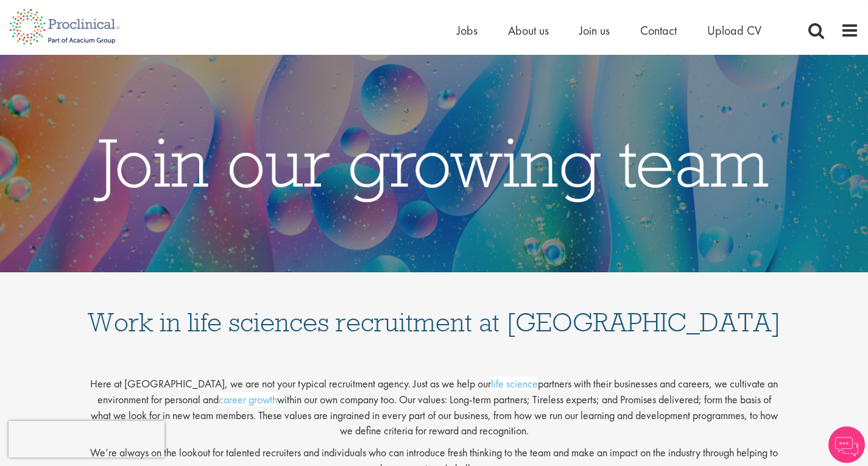 This screenshot has height=466, width=868. What do you see at coordinates (467, 30) in the screenshot?
I see `a: Jobs` at bounding box center [467, 30].